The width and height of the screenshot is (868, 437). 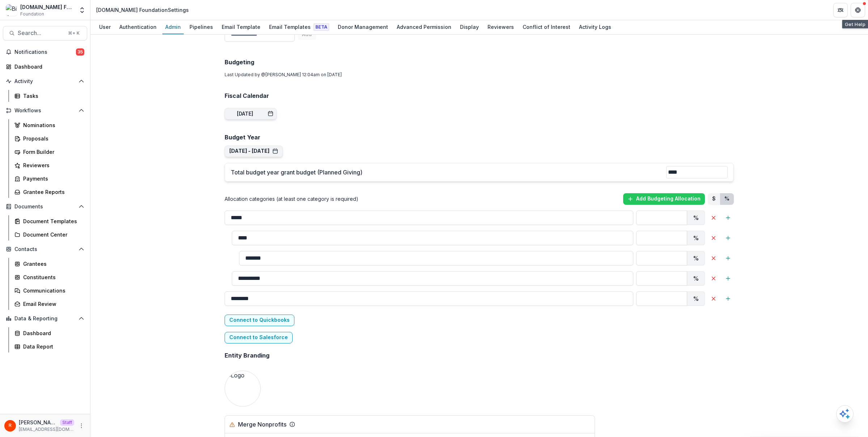 What do you see at coordinates (546, 27) in the screenshot?
I see `a: Conflict of Interest` at bounding box center [546, 27].